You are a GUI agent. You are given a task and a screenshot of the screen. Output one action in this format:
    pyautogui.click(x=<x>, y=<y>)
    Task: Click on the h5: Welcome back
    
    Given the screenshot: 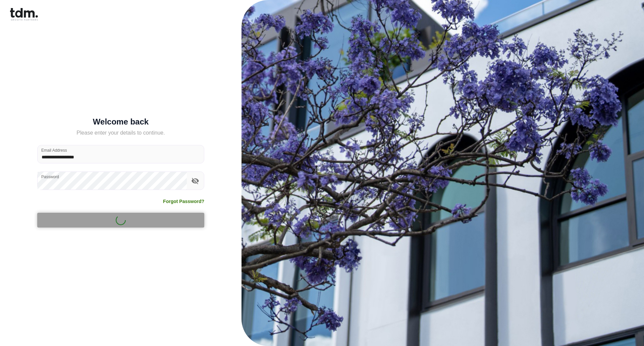 What is the action you would take?
    pyautogui.click(x=121, y=122)
    